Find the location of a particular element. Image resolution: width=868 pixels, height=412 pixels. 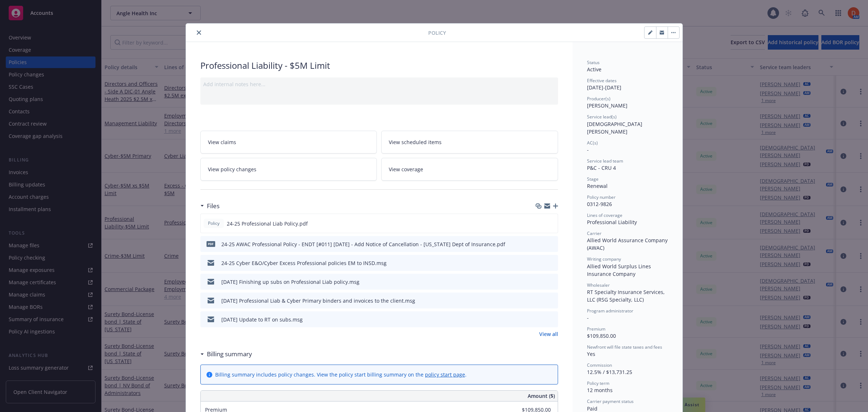

span: $109,850.00 is located at coordinates (602, 335).